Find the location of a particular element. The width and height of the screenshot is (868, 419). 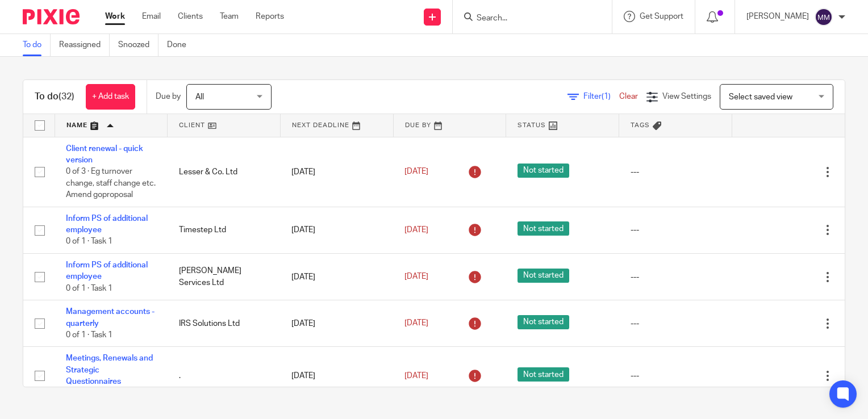

a: Team is located at coordinates (229, 16).